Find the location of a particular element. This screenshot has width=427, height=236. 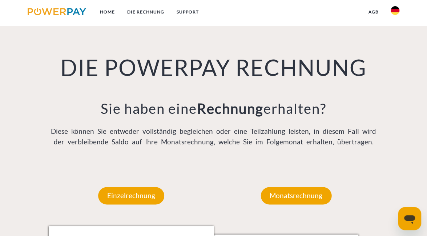

img: logo-powerpay.svg is located at coordinates (57, 12).